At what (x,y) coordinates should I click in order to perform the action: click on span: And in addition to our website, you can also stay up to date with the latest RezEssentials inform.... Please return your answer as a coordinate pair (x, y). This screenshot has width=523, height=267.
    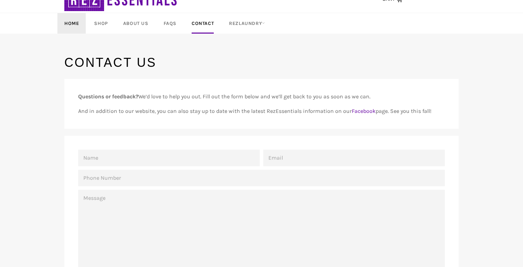
    Looking at the image, I should click on (254, 111).